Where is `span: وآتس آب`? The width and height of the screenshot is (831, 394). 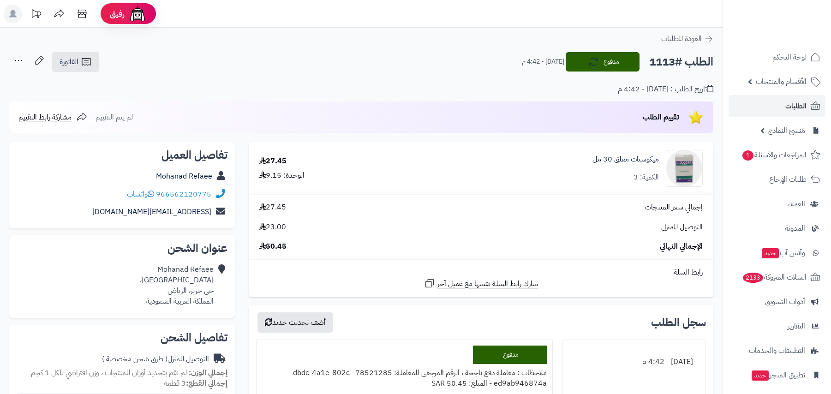
span: وآتس آب is located at coordinates (783, 253).